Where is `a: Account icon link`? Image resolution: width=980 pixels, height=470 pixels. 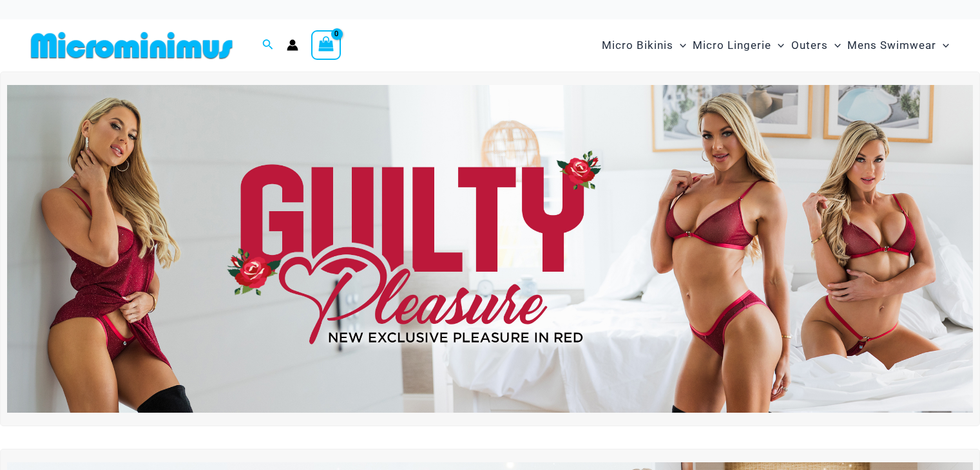
a: Account icon link is located at coordinates (292, 45).